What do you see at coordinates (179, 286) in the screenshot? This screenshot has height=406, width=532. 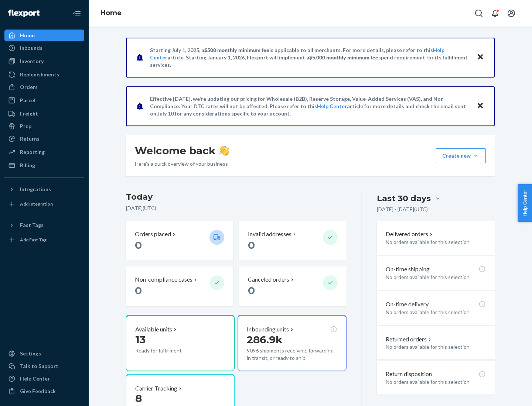 I see `button: Non-compliance cases 0` at bounding box center [179, 286].